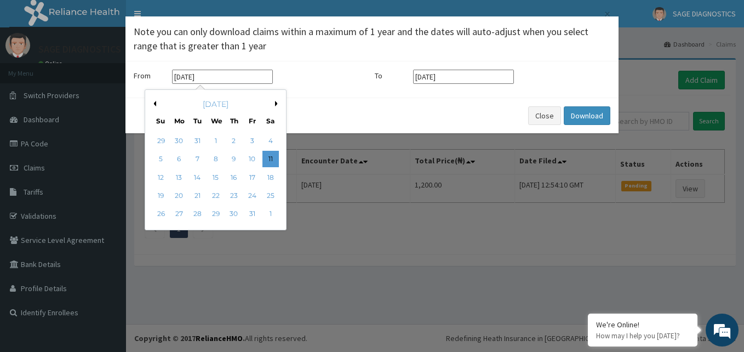 This screenshot has width=744, height=352. What do you see at coordinates (107, 254) in the screenshot?
I see `textarea: Type your message and hit 'Enter'` at bounding box center [107, 254].